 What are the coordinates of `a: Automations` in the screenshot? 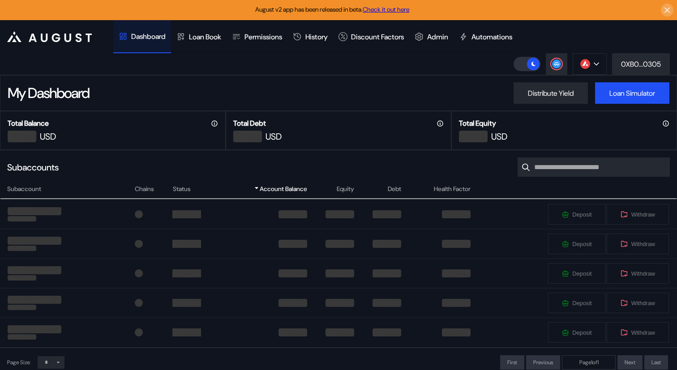 It's located at (485, 37).